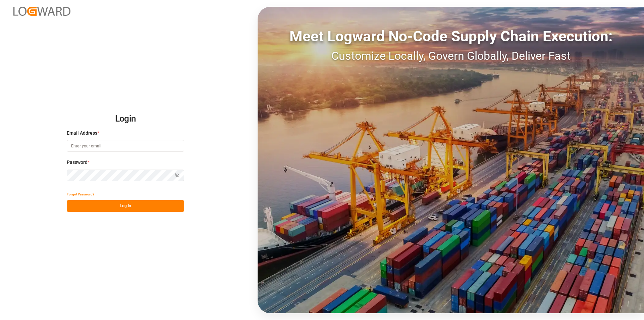 This screenshot has width=644, height=320. What do you see at coordinates (77, 162) in the screenshot?
I see `span: Password` at bounding box center [77, 162].